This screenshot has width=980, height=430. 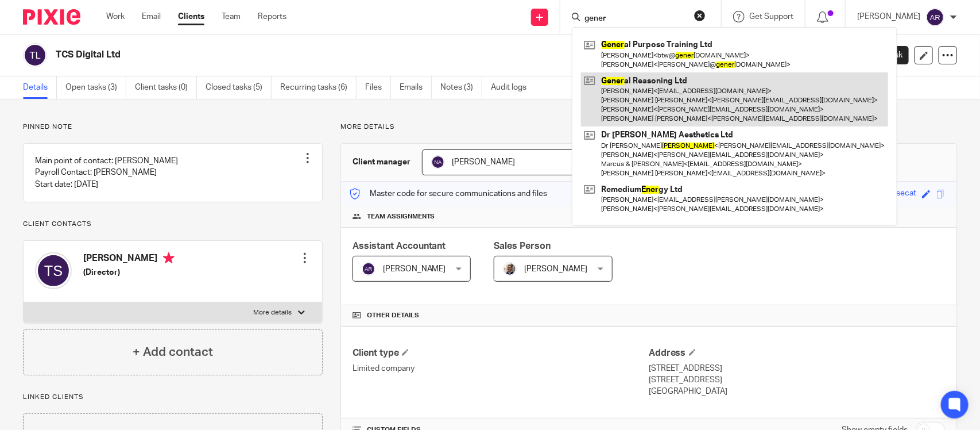 I want to click on h3: Client manager, so click(x=381, y=162).